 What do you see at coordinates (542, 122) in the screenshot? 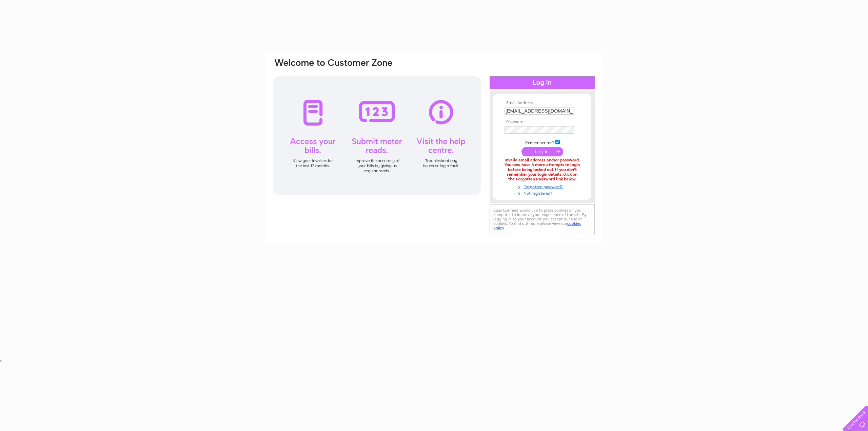
I see `th: Password:` at bounding box center [542, 122].